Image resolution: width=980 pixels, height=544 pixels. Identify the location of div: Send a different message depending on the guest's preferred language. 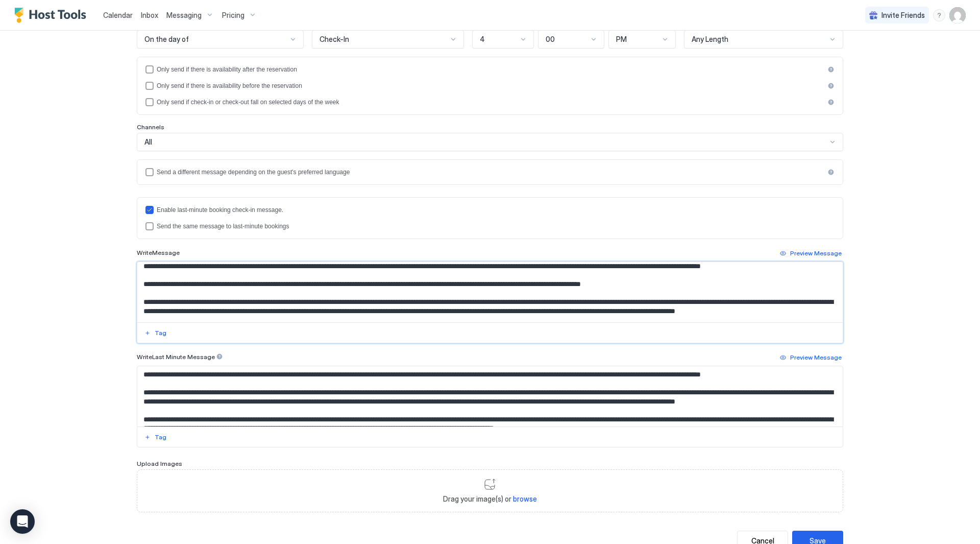
(490, 172).